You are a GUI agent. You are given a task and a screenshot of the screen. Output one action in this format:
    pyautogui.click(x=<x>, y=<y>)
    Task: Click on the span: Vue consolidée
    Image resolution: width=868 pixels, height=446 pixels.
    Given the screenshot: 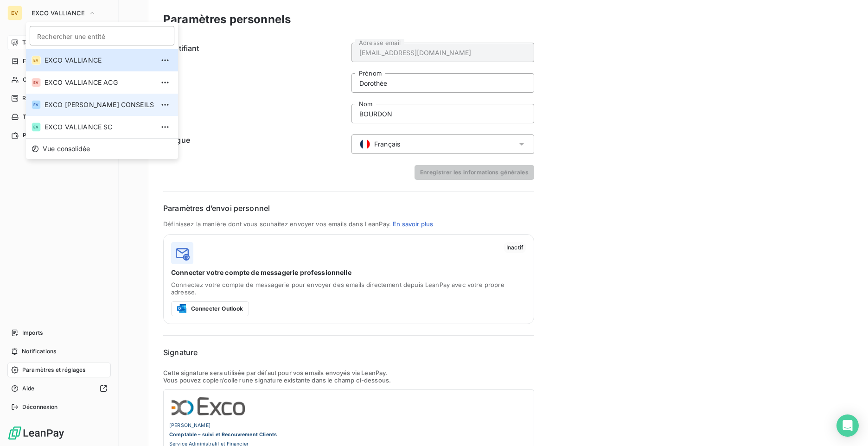 What is the action you would take?
    pyautogui.click(x=66, y=149)
    